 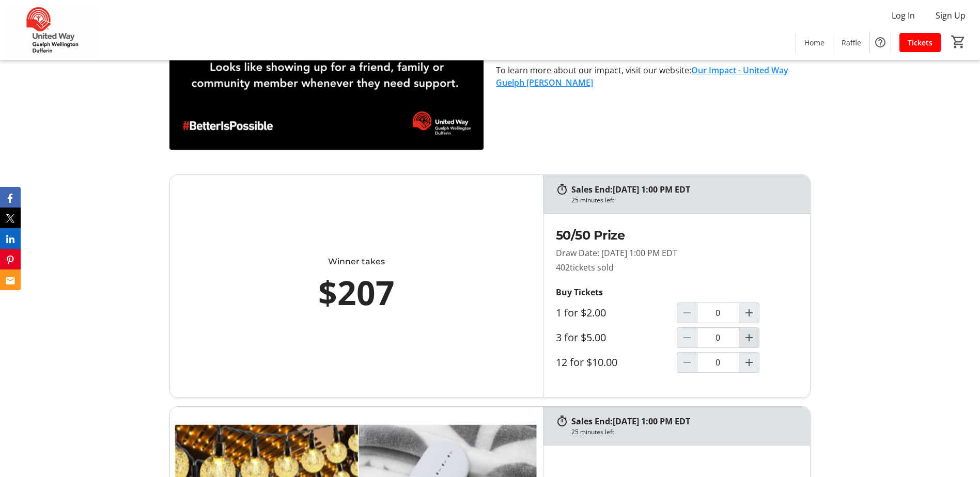 What do you see at coordinates (951, 15) in the screenshot?
I see `span: Sign Up` at bounding box center [951, 15].